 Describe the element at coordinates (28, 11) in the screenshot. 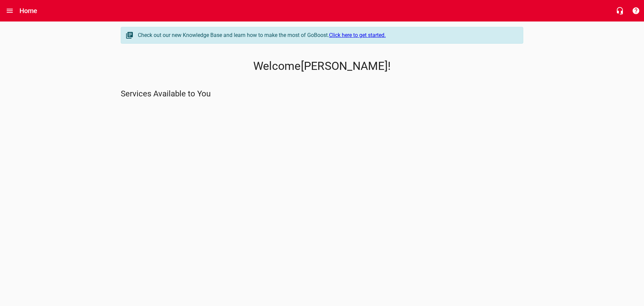

I see `h6: Home` at that location.